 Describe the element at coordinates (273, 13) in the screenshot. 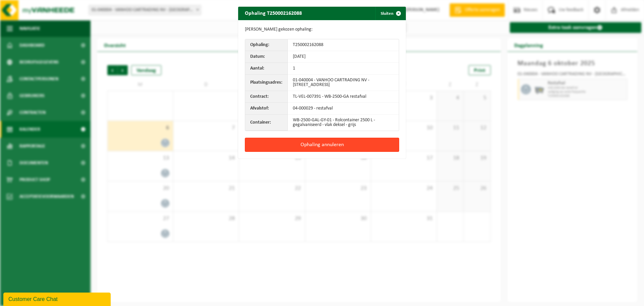

I see `h2: Ophaling T250002162088` at that location.